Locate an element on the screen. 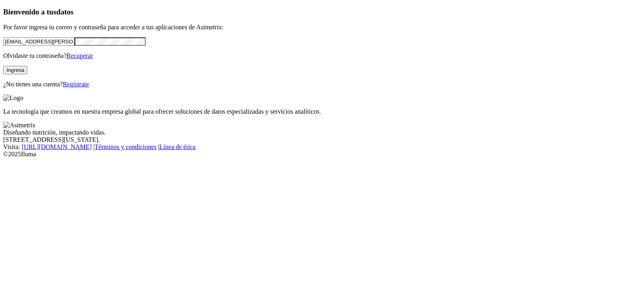  div: Visita : | | is located at coordinates (322, 147).